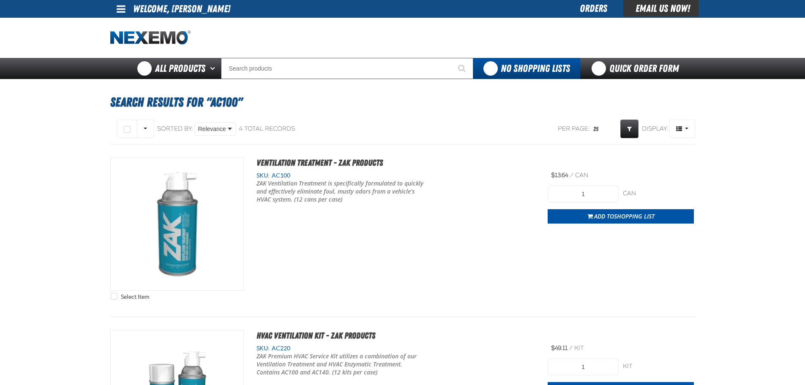 This screenshot has width=805, height=385. Describe the element at coordinates (630, 129) in the screenshot. I see `a: Expand or Collapse Grid Filters` at that location.